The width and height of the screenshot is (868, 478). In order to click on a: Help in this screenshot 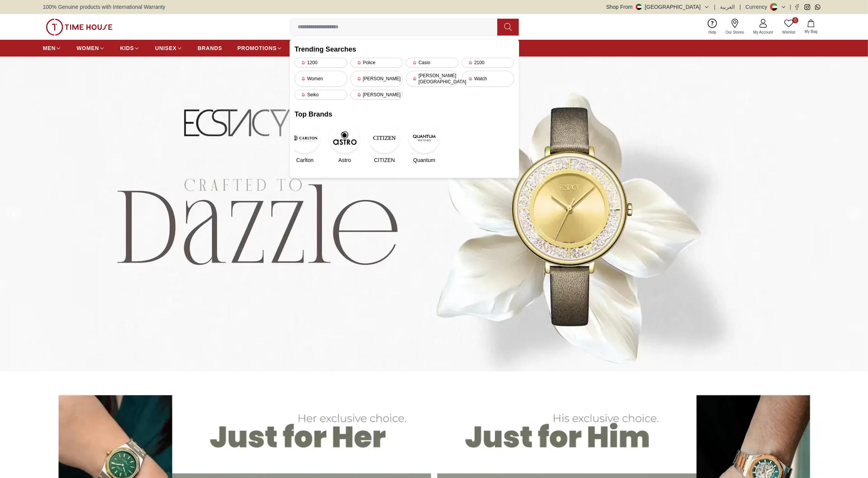, I will do `click(713, 26)`.